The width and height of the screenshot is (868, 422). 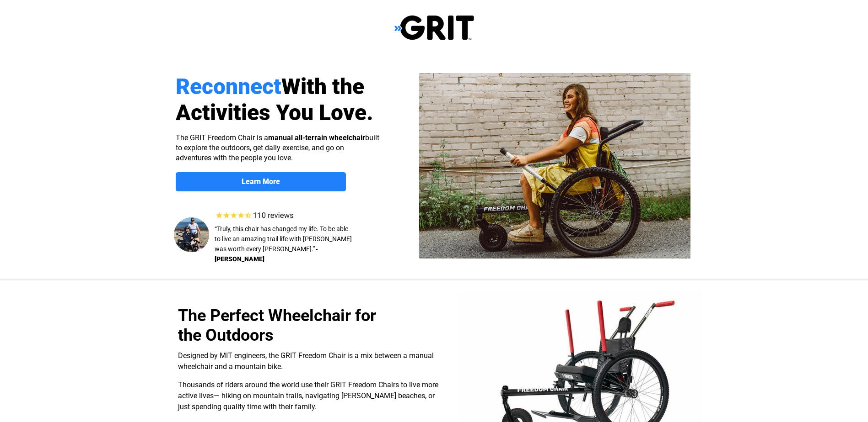 I want to click on span: Activities You Love., so click(x=275, y=113).